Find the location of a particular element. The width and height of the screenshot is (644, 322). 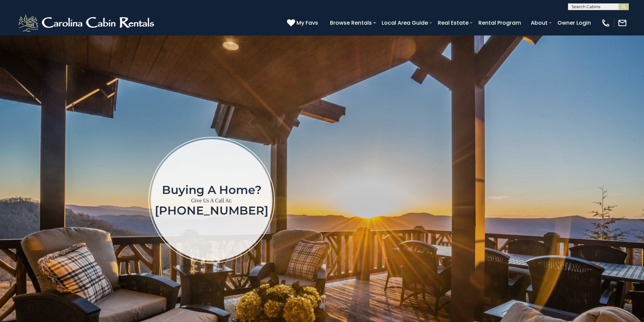

a: Owner Login is located at coordinates (574, 23).